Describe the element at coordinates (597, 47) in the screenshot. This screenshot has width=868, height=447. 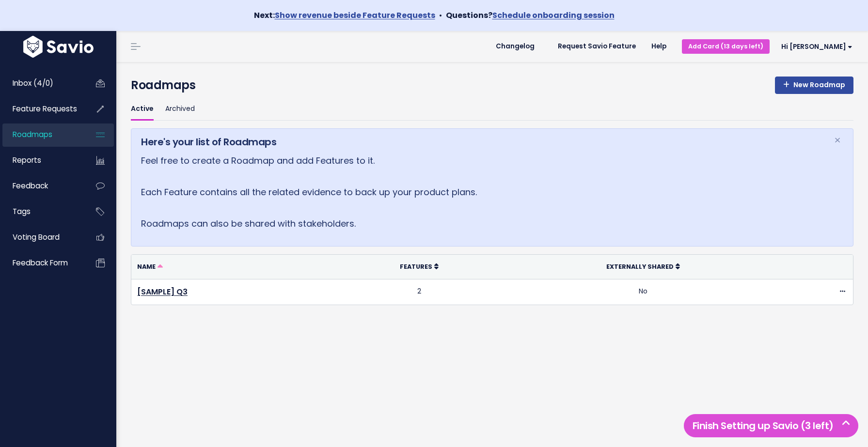
I see `a: Request Savio Feature` at that location.